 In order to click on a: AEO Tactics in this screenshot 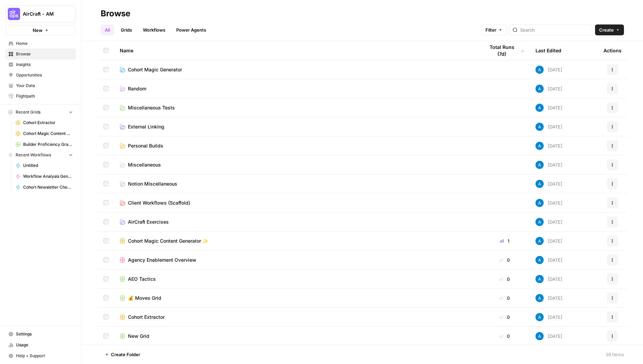, I will do `click(297, 279)`.